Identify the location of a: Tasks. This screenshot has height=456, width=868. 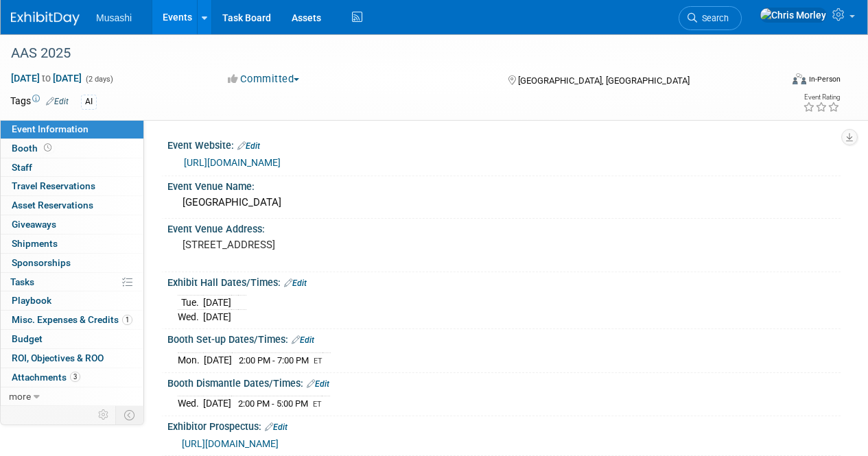
(72, 282).